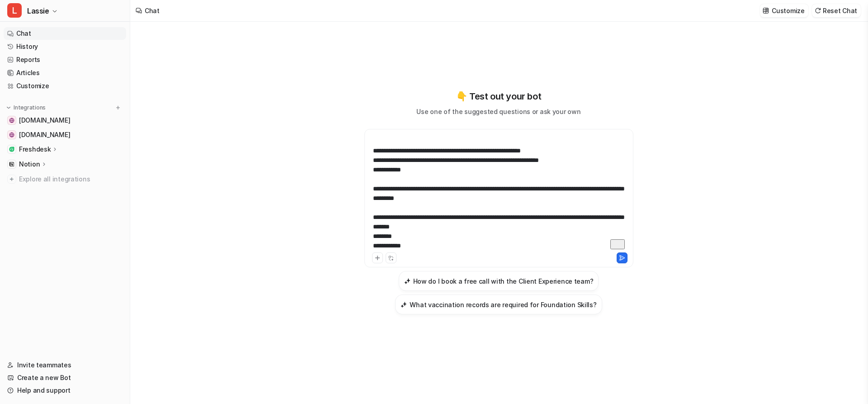 This screenshot has height=404, width=868. What do you see at coordinates (152, 11) in the screenshot?
I see `div: Chat` at bounding box center [152, 11].